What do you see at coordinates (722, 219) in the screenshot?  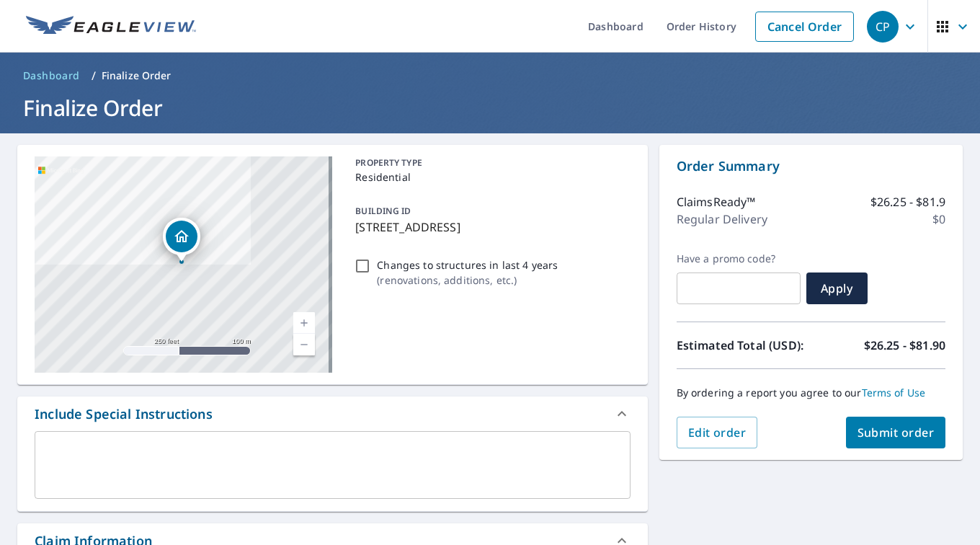 I see `p: Regular Delivery` at bounding box center [722, 219].